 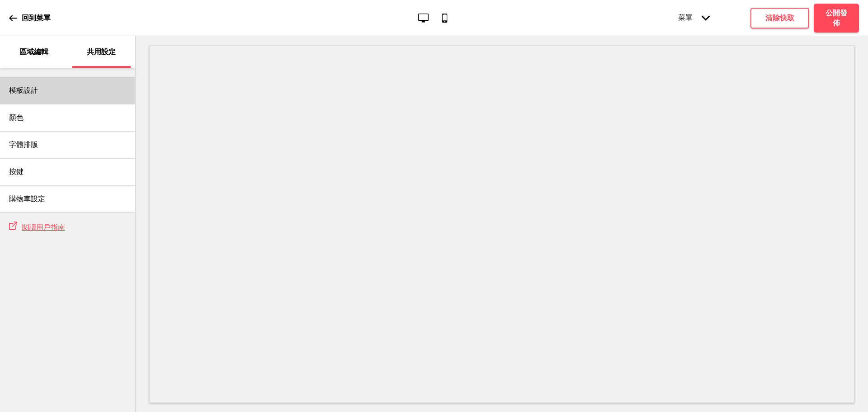 I want to click on p: 區域編輯, so click(x=34, y=52).